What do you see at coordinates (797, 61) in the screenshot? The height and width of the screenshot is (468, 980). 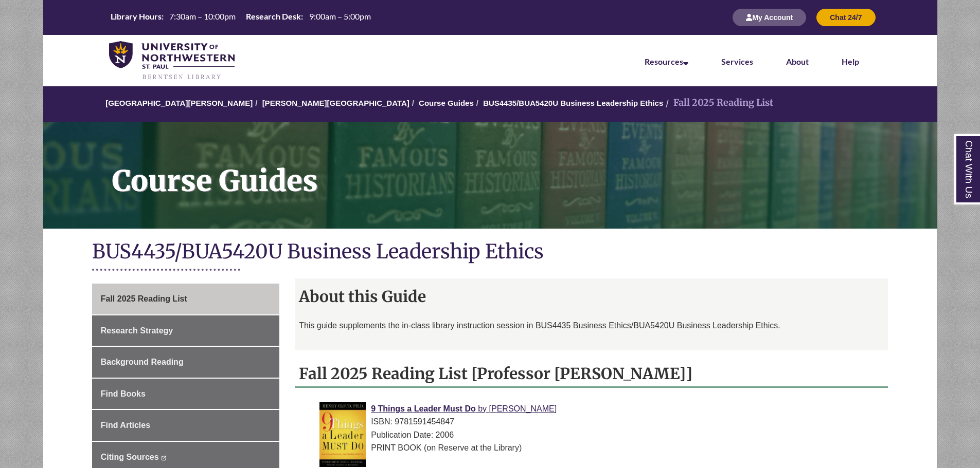 I see `a: About` at bounding box center [797, 61].